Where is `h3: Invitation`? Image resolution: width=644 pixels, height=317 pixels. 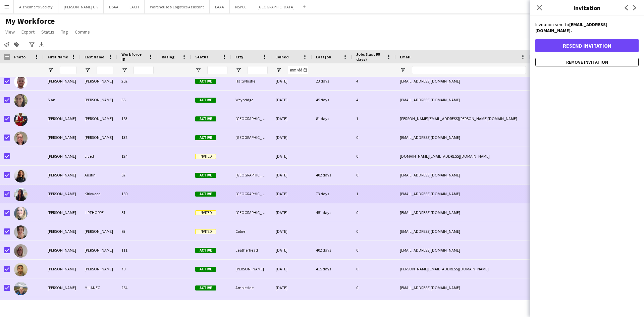 h3: Invitation is located at coordinates (587, 8).